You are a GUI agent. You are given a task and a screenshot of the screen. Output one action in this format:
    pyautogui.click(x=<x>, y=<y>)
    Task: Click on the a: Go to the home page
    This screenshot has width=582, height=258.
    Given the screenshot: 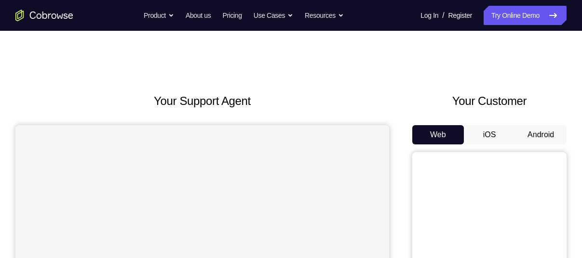 What is the action you would take?
    pyautogui.click(x=44, y=15)
    